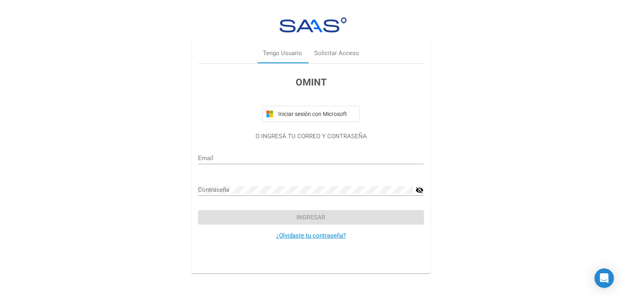 This screenshot has width=622, height=296. Describe the element at coordinates (337, 53) in the screenshot. I see `div: Solicitar Acceso` at that location.